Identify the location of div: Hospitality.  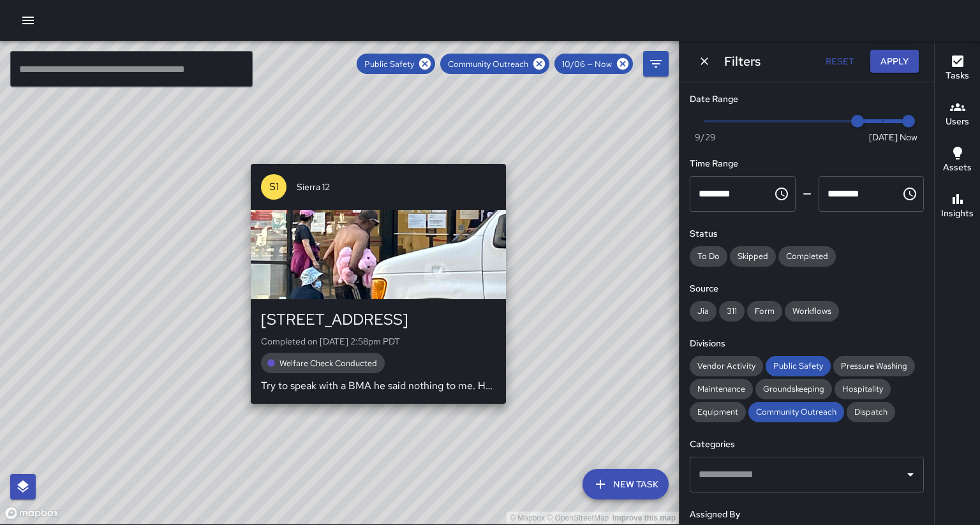
(862, 389).